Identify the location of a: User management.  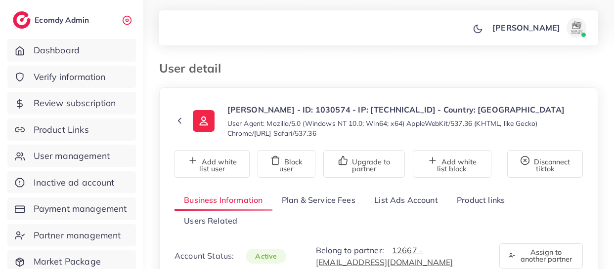
(72, 156).